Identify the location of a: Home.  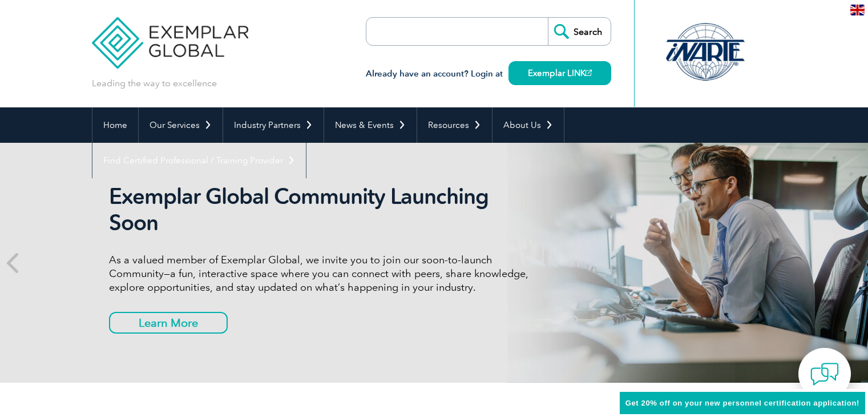
(115, 125).